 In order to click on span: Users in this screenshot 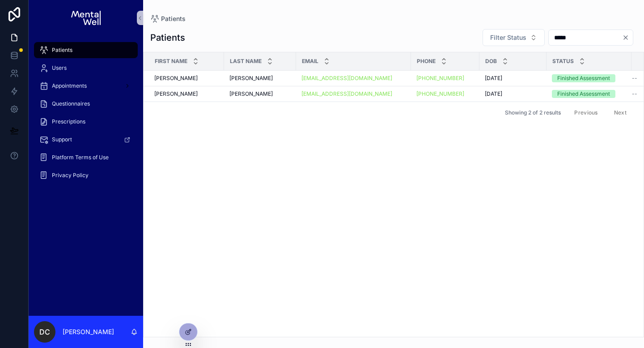, I will do `click(59, 68)`.